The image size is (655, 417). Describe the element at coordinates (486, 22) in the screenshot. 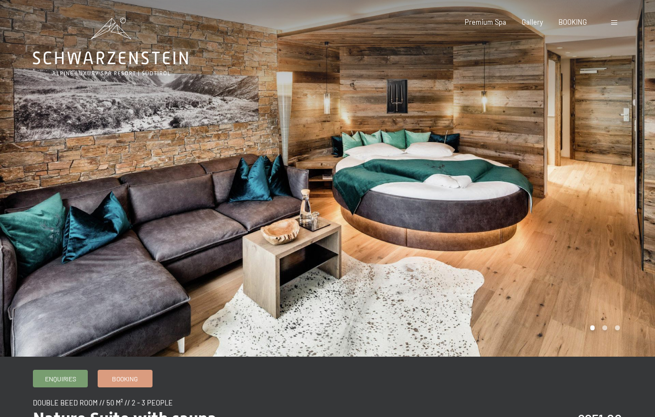

I see `span: Premium Spa` at that location.